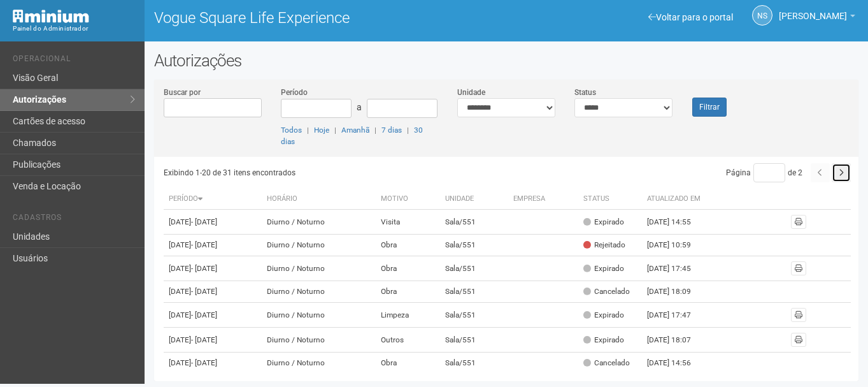 The image size is (868, 387). I want to click on img: Minium, so click(51, 16).